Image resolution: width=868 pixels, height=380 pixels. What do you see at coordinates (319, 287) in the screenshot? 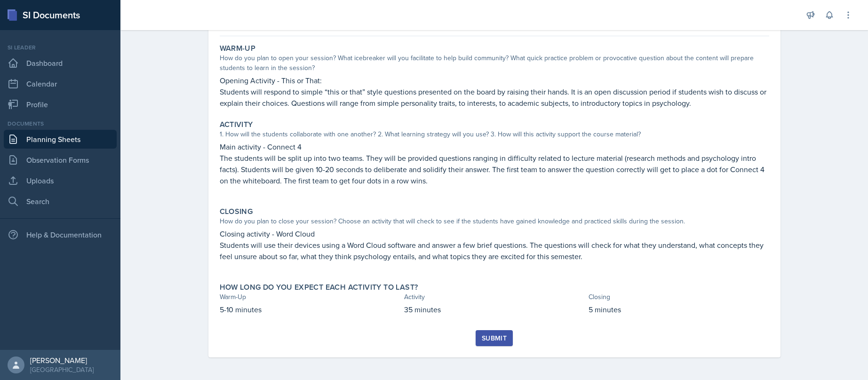
I see `label: How long do you expect each activity to last?` at bounding box center [319, 287].